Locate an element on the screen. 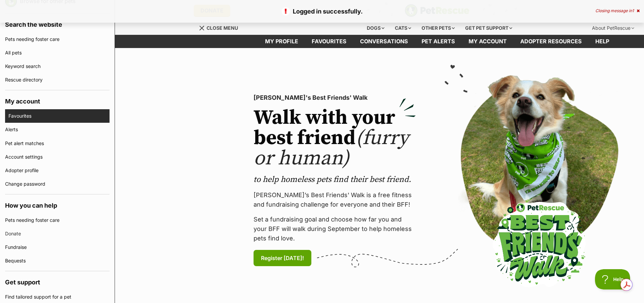 The height and width of the screenshot is (303, 644). h4: Search the website is located at coordinates (57, 23).